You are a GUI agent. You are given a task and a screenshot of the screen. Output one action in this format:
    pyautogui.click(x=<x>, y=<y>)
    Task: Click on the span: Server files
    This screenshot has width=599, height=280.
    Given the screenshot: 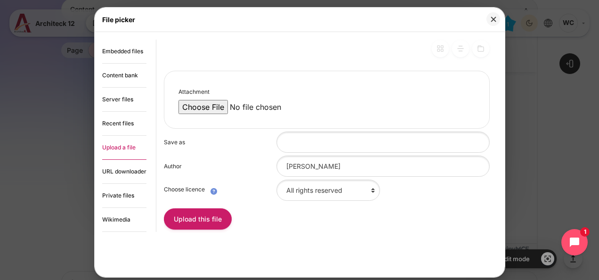 What is the action you would take?
    pyautogui.click(x=118, y=99)
    